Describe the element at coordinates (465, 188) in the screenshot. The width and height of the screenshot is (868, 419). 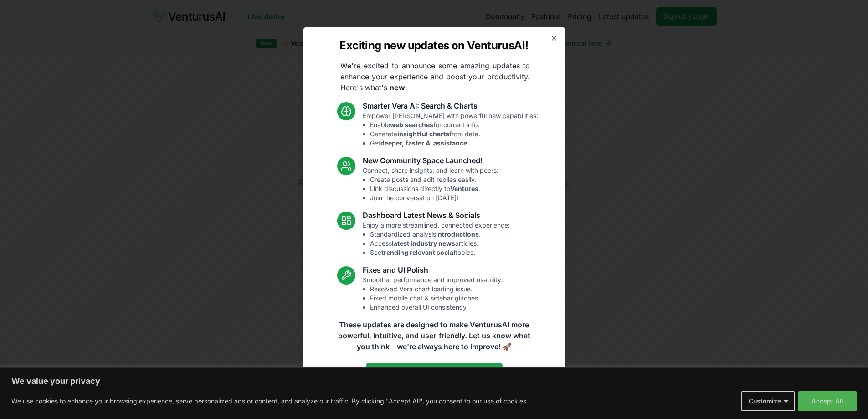
I see `strong: Ventures` at that location.